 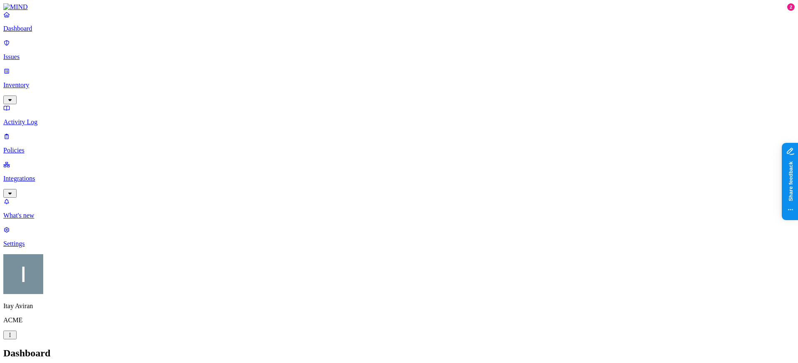 I want to click on a: Integrations, so click(x=399, y=179).